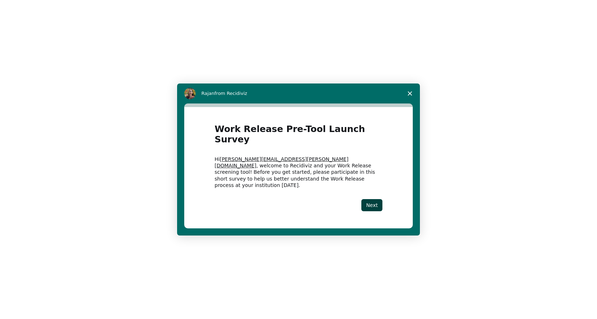 This screenshot has height=319, width=597. I want to click on div: Hi , welcome to Recidiviz and your Work Release screening tool! Before you get started, please pa..., so click(298, 172).